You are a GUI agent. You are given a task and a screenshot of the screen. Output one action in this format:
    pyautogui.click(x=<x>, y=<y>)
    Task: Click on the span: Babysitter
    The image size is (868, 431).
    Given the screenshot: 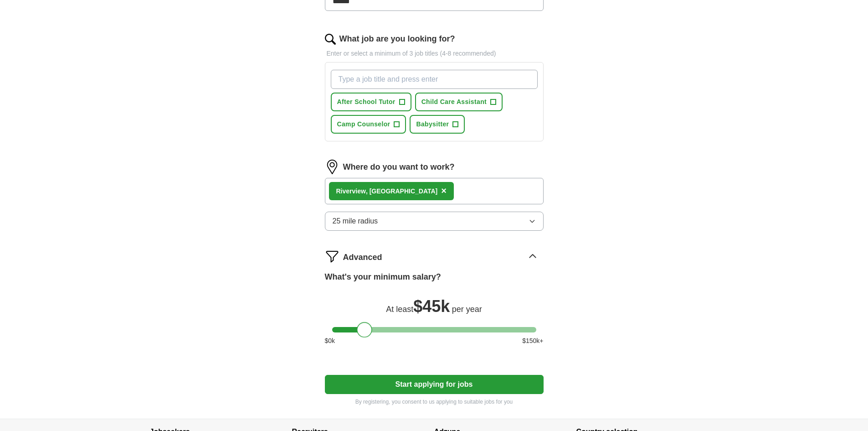 What is the action you would take?
    pyautogui.click(x=433, y=124)
    